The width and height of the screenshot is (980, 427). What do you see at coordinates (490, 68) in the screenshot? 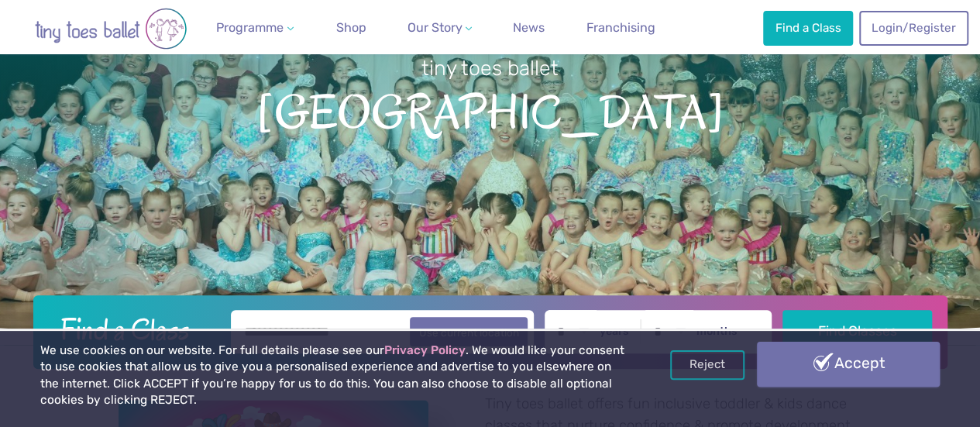
I see `small: tiny toes ballet` at bounding box center [490, 68].